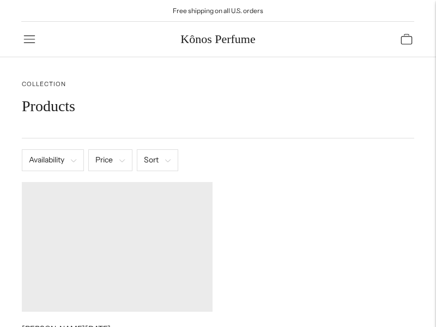  What do you see at coordinates (217, 39) in the screenshot?
I see `span: Kônos Perfume` at bounding box center [217, 39].